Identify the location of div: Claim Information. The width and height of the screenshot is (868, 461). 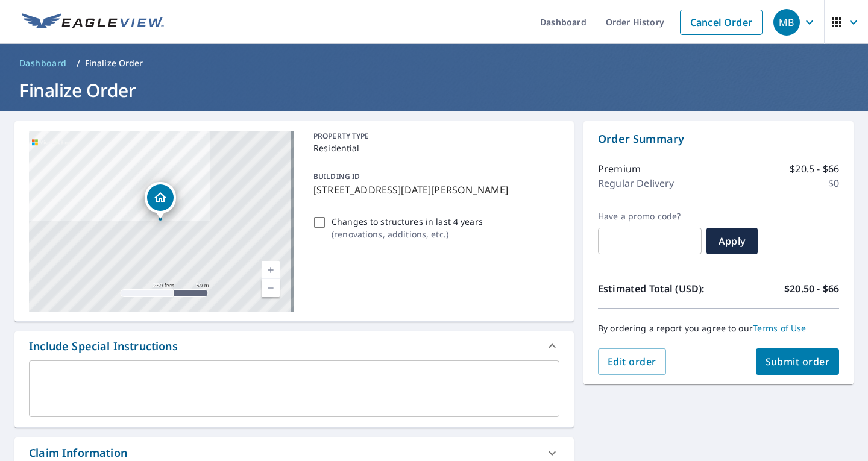
(78, 452).